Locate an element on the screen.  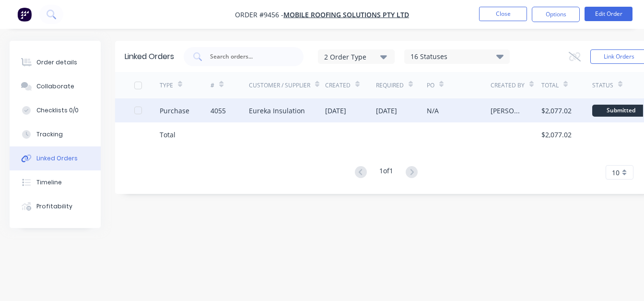
div: 1 of 1 is located at coordinates (386, 172).